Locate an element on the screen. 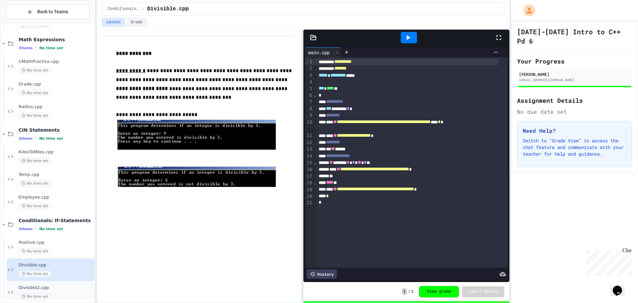 The image size is (638, 303). h2: Assignment Details is located at coordinates (575, 100).